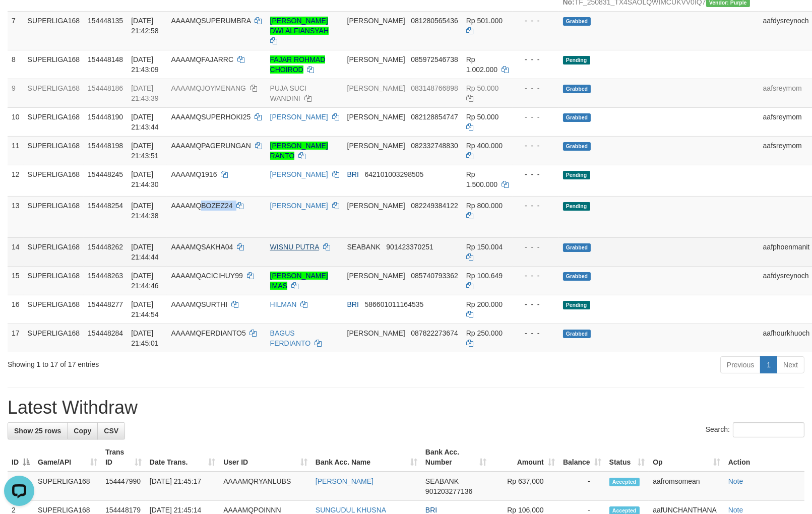 This screenshot has width=812, height=514. What do you see at coordinates (434, 146) in the screenshot?
I see `span: Copy 082332748830 to clipboard` at bounding box center [434, 146].